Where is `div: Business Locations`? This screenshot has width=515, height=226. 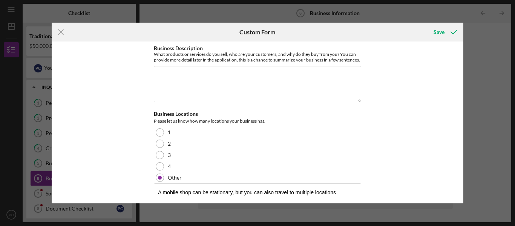 div: Business Locations is located at coordinates (258, 114).